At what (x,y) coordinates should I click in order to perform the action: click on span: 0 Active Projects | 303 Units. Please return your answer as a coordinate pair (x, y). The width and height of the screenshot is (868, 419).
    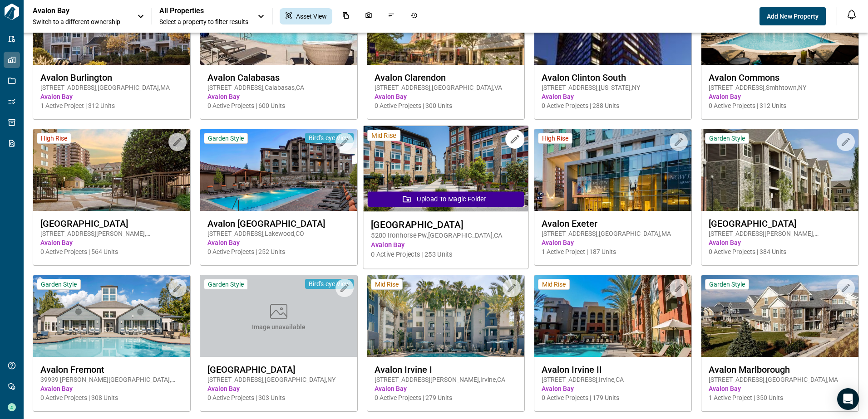
    Looking at the image, I should click on (279, 398).